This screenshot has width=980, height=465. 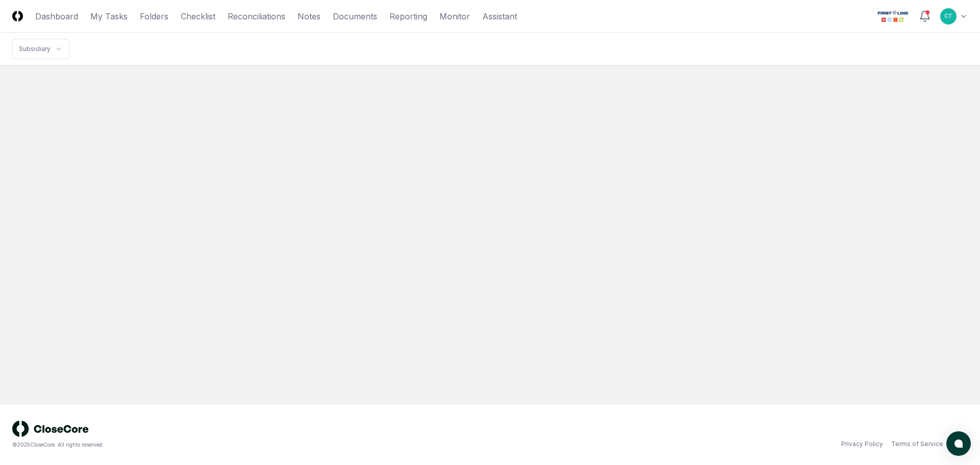 I want to click on a: Reconciliations, so click(x=256, y=17).